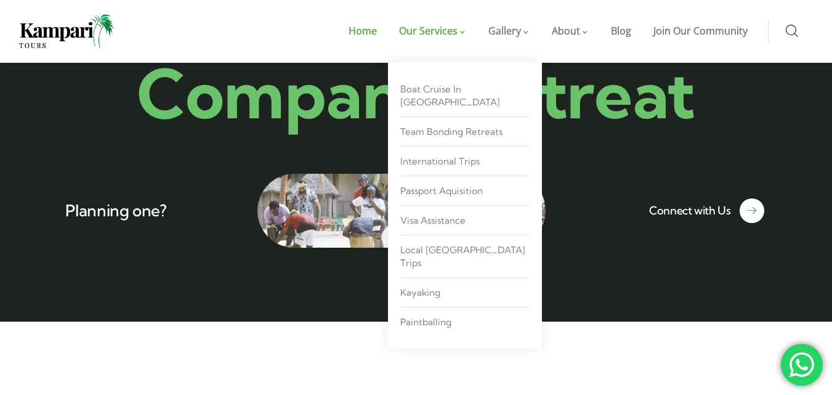 The height and width of the screenshot is (395, 832). I want to click on h1: Company Retreat, so click(416, 94).